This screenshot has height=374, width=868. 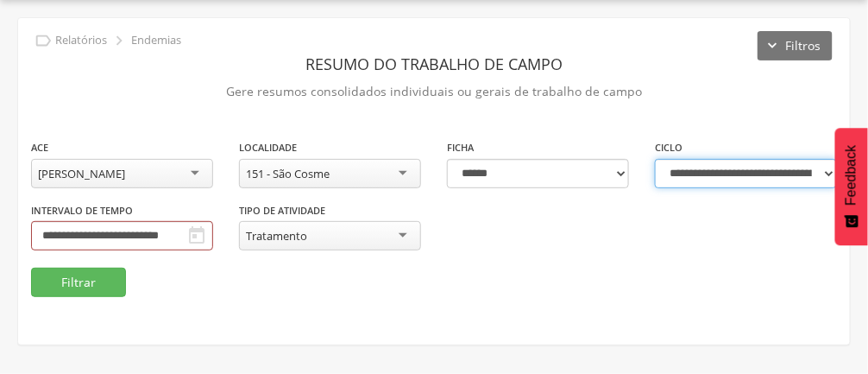 What do you see at coordinates (852, 175) in the screenshot?
I see `span: Feedback` at bounding box center [852, 175].